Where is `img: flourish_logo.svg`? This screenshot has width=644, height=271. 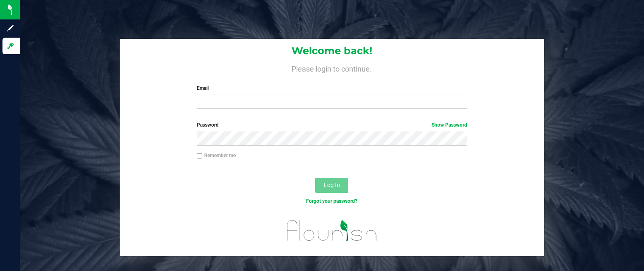
img: flourish_logo.svg is located at coordinates (332, 230).